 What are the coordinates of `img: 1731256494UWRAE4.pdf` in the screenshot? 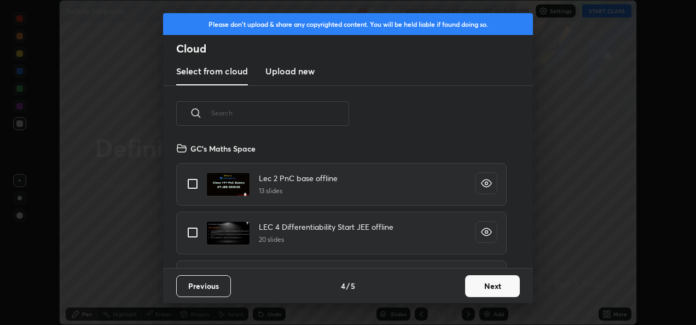 It's located at (228, 233).